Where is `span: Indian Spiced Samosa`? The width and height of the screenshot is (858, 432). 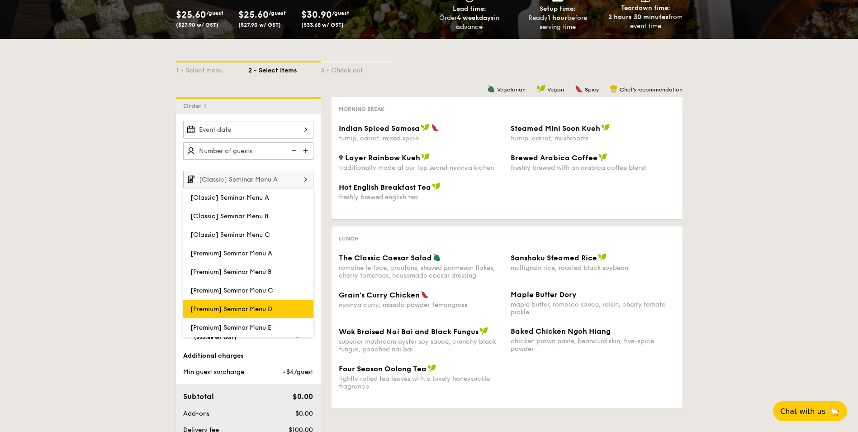
span: Indian Spiced Samosa is located at coordinates (379, 128).